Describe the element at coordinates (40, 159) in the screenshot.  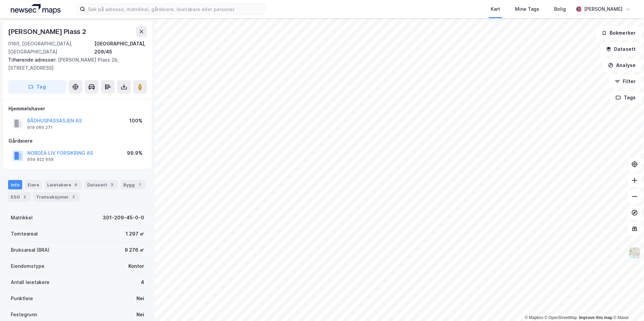
I see `div: 959 922 659` at that location.